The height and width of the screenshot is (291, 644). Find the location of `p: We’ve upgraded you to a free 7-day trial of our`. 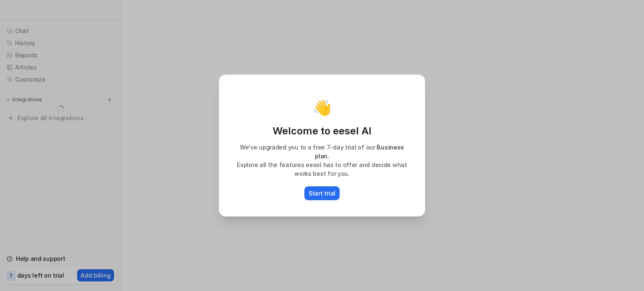

p: We’ve upgraded you to a free 7-day trial of our is located at coordinates (322, 152).